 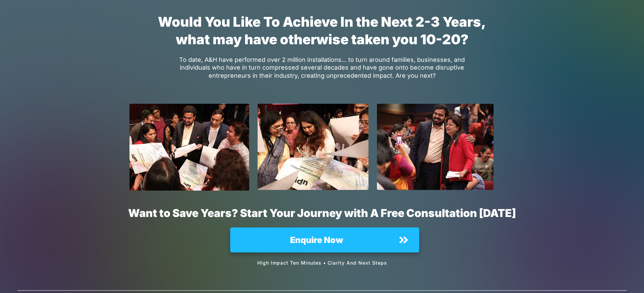 What do you see at coordinates (322, 31) in the screenshot?
I see `strong: Would You Like To Achieve In the Next 2-3 Years, what may have otherwise taken you 10-20?` at bounding box center [322, 31].